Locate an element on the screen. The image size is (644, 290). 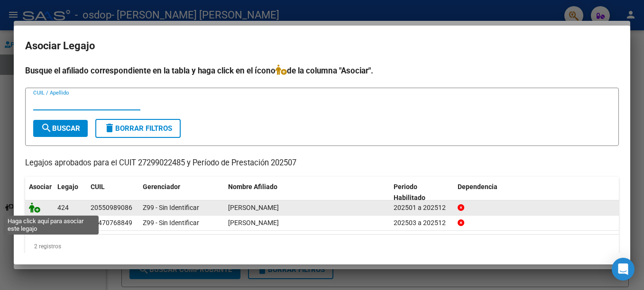
div: Open Intercom Messenger is located at coordinates (623, 269).